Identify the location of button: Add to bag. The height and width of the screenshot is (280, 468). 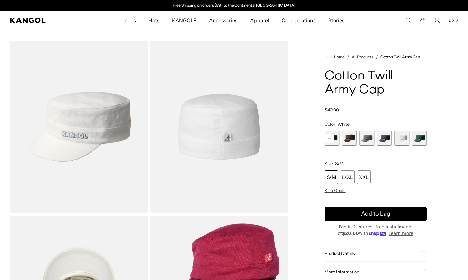
(375, 214).